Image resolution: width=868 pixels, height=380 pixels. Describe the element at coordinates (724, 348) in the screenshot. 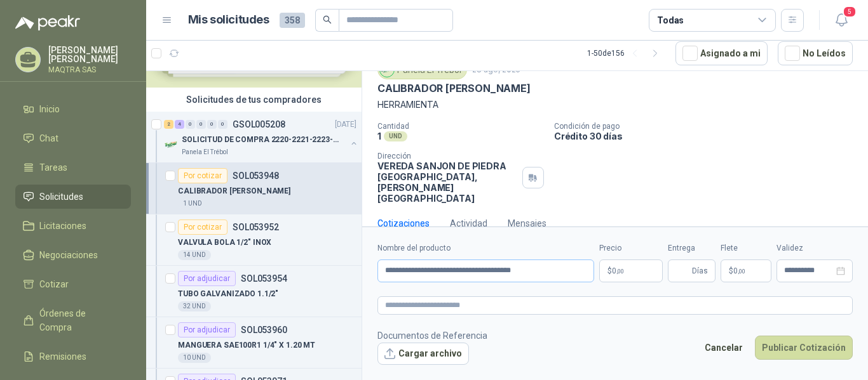

I see `button: Cancelar` at that location.